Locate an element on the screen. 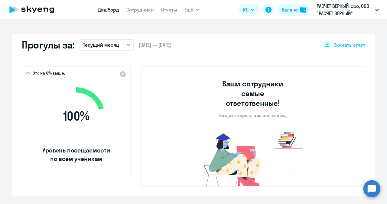 The image size is (387, 204). a: Дашборд is located at coordinates (109, 10).